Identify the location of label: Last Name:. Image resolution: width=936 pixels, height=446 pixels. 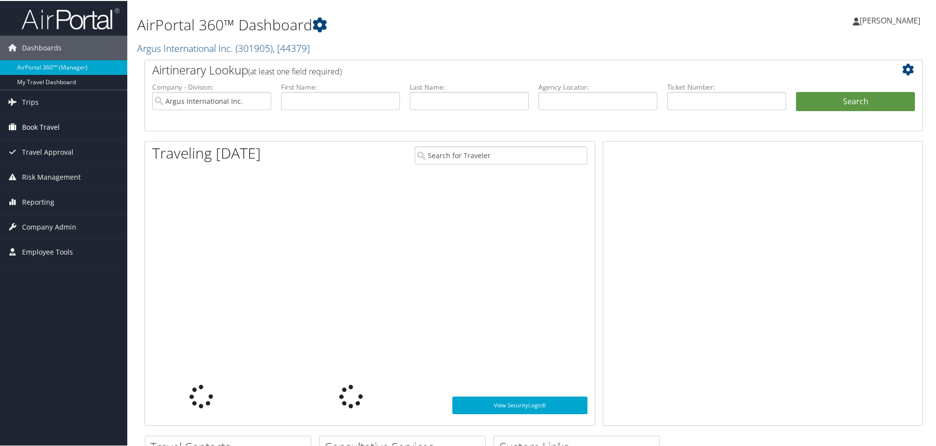
(469, 86).